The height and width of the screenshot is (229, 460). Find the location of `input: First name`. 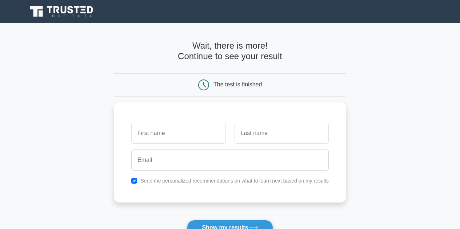

input: First name is located at coordinates (178, 133).